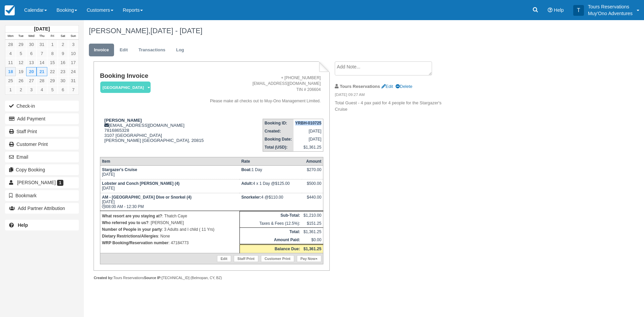 This screenshot has width=644, height=317. I want to click on a: 5, so click(21, 53).